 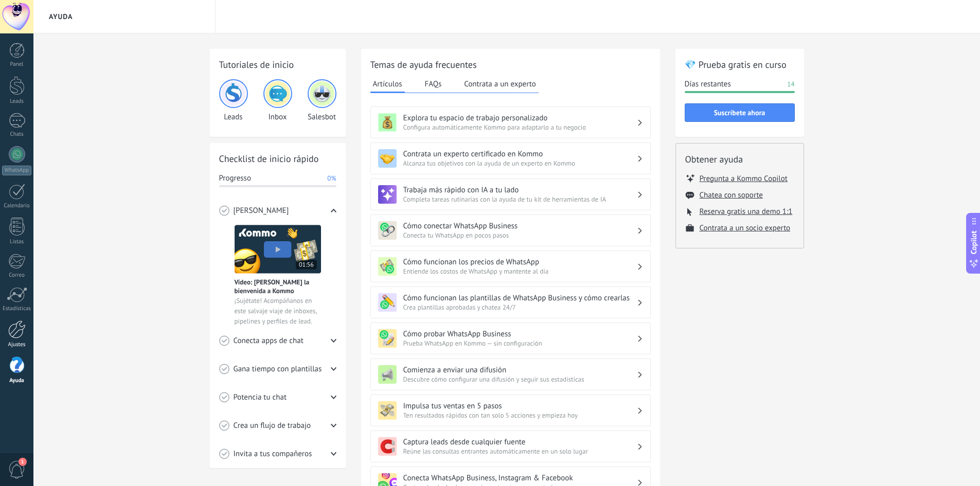 What do you see at coordinates (17, 381) in the screenshot?
I see `div: Ayuda` at bounding box center [17, 381].